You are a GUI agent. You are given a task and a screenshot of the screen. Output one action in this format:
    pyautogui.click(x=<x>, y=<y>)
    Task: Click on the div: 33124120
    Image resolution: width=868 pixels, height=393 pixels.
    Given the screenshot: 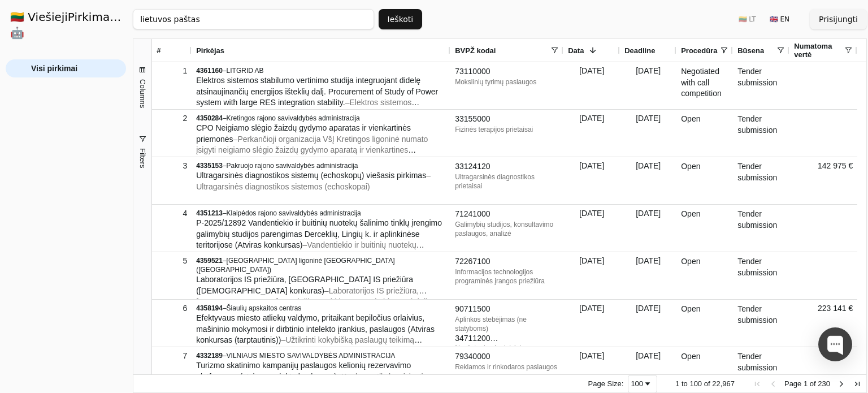 What is the action you would take?
    pyautogui.click(x=507, y=167)
    